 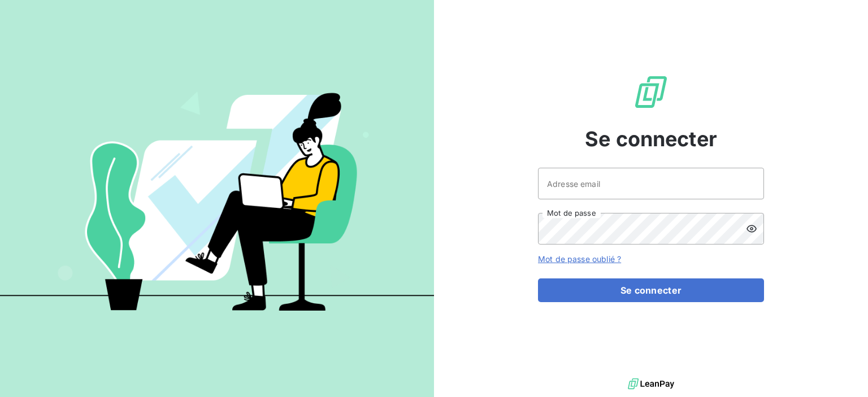 What do you see at coordinates (651, 92) in the screenshot?
I see `img: Logo LeanPay` at bounding box center [651, 92].